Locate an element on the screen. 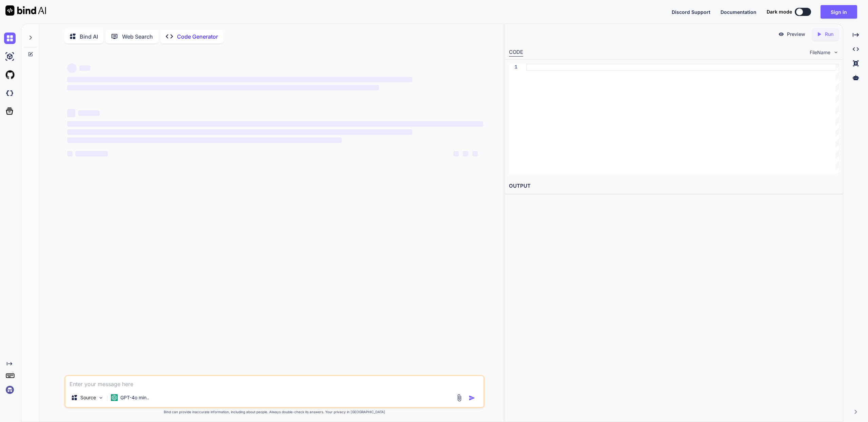  button: Sign in is located at coordinates (839, 12).